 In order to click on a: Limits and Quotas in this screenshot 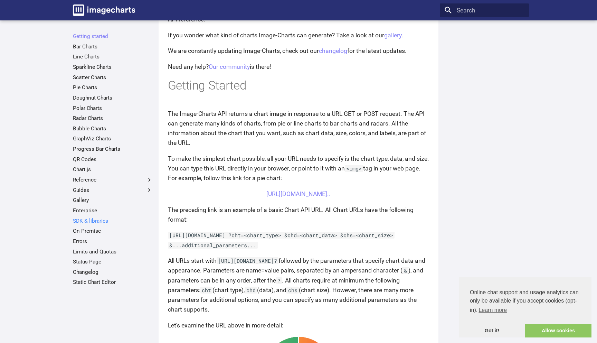, I will do `click(113, 251)`.